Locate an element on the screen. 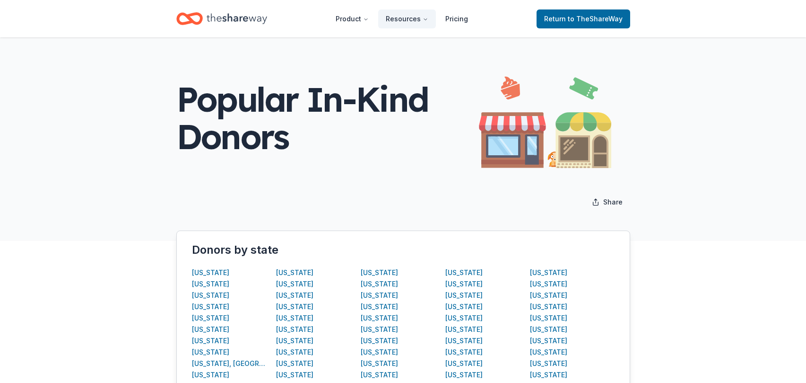  div: Donors by state is located at coordinates (403, 250).